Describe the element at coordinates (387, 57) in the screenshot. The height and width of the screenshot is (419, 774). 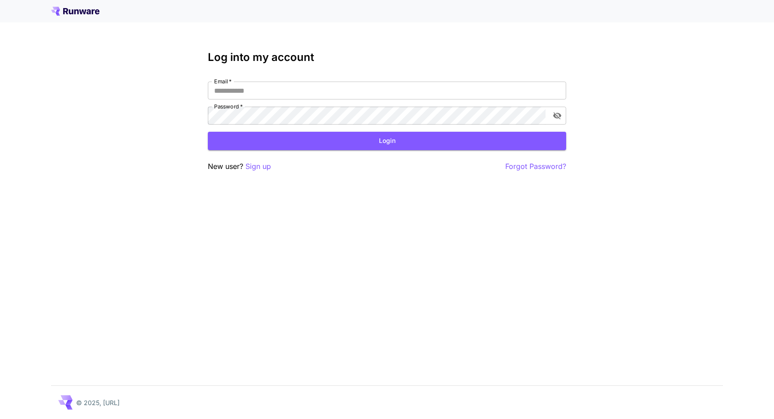
I see `h3: Log into my account` at that location.